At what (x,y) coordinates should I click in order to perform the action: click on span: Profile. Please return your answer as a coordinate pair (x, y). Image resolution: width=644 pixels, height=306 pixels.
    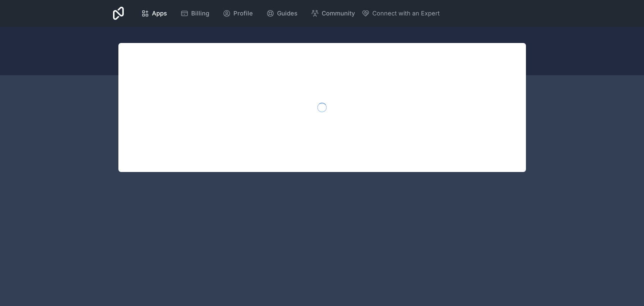
    Looking at the image, I should click on (243, 13).